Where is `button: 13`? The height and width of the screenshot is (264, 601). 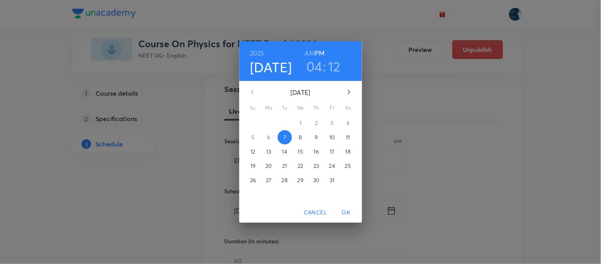 button: 13 is located at coordinates (269, 151).